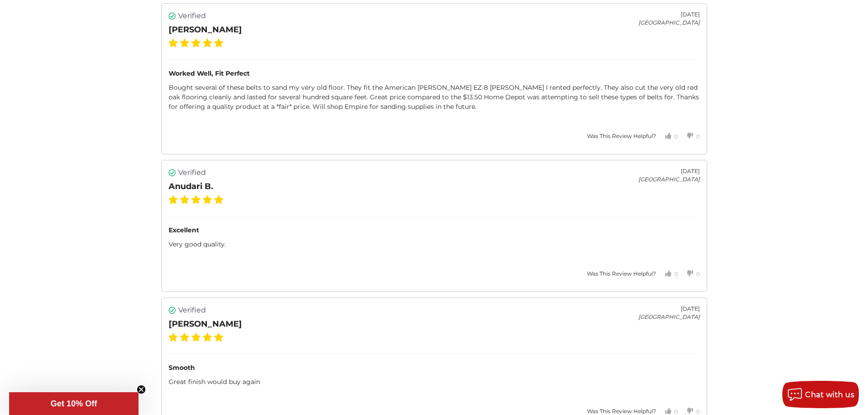 The width and height of the screenshot is (868, 415). Describe the element at coordinates (523, 97) in the screenshot. I see `span: Great price compared to the $13.50 Home Depot was attempting to sell these types of belts for.` at that location.